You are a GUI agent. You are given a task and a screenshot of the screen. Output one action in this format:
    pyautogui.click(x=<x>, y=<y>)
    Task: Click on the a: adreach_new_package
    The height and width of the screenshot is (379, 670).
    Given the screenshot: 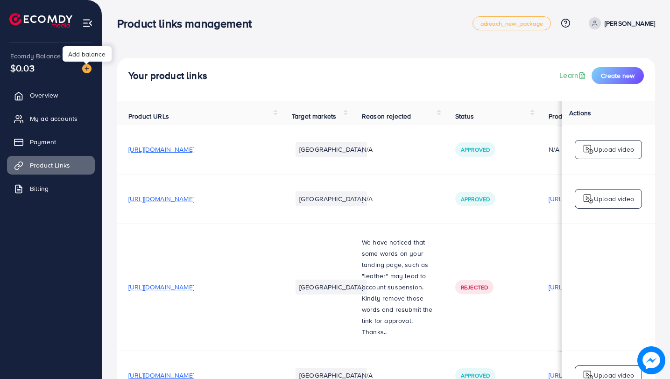 What is the action you would take?
    pyautogui.click(x=511, y=23)
    